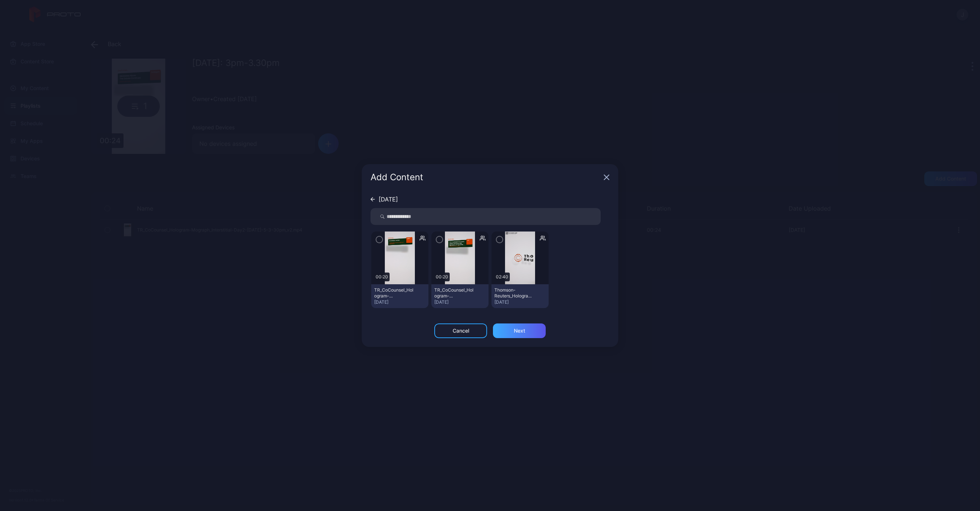  What do you see at coordinates (455, 293) in the screenshot?
I see `div: TR_CoCounsel_Hologram-Mograph_Interstitial-Day1-Monday-1-1pm_v2.mp4` at bounding box center [455, 293].